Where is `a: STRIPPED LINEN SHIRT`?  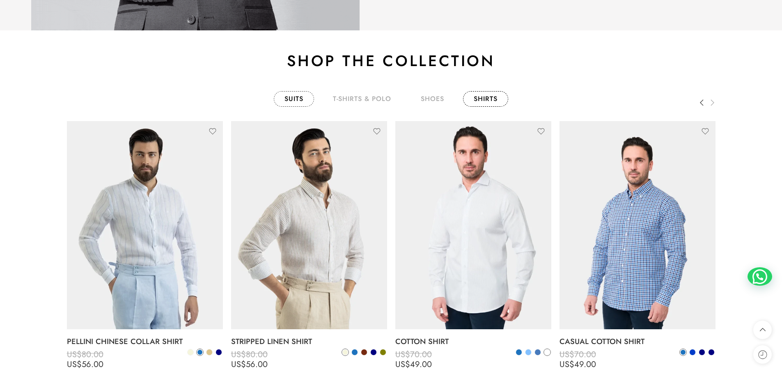 a: STRIPPED LINEN SHIRT is located at coordinates (309, 341).